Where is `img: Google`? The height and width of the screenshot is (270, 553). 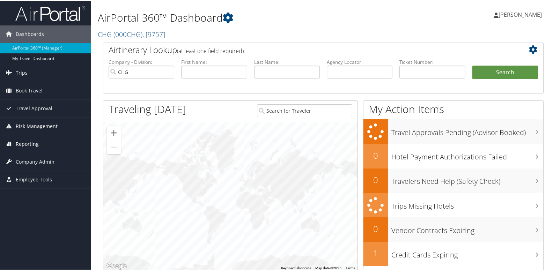 img: Google is located at coordinates (117, 266).